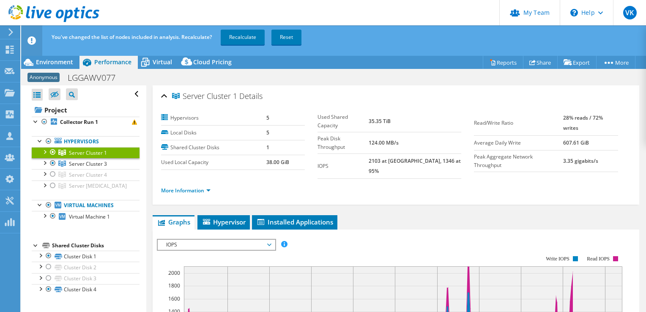 This screenshot has height=312, width=646. I want to click on a: Cluster Disk 1, so click(85, 256).